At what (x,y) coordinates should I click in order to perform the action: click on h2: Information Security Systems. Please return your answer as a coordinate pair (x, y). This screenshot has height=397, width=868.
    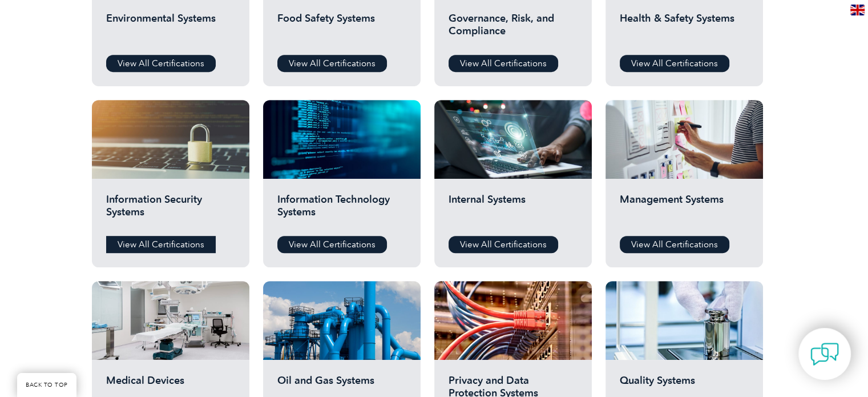
    Looking at the image, I should click on (170, 210).